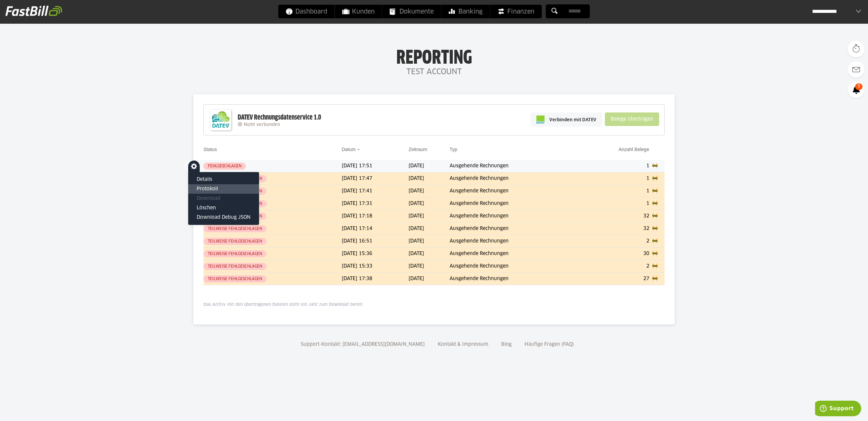 This screenshot has height=421, width=868. What do you see at coordinates (466, 11) in the screenshot?
I see `a: Banking` at bounding box center [466, 11].